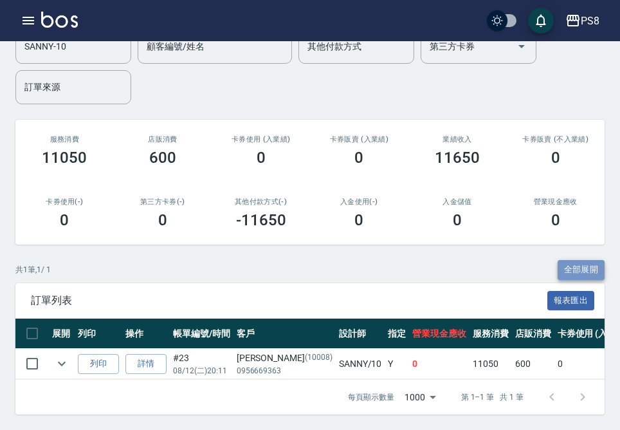  Describe the element at coordinates (533, 363) in the screenshot. I see `td: 600` at that location.